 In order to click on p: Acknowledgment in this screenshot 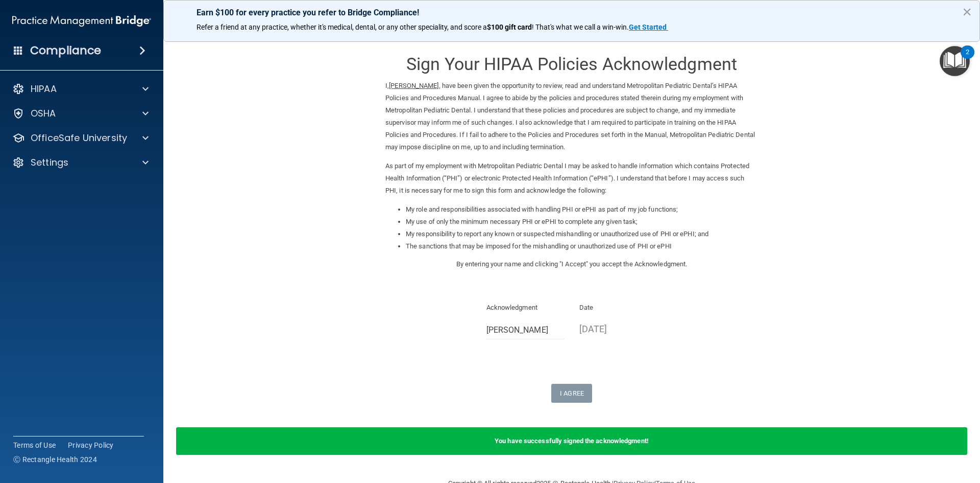, I will do `click(525, 308)`.